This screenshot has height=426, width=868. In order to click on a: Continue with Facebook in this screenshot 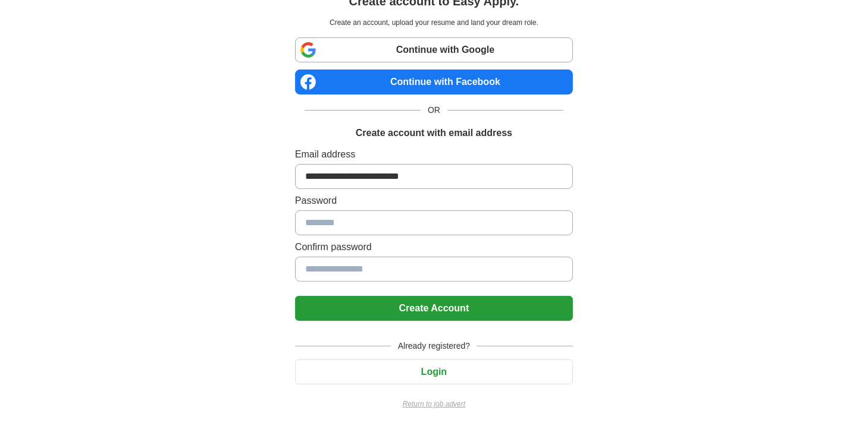, I will do `click(434, 82)`.